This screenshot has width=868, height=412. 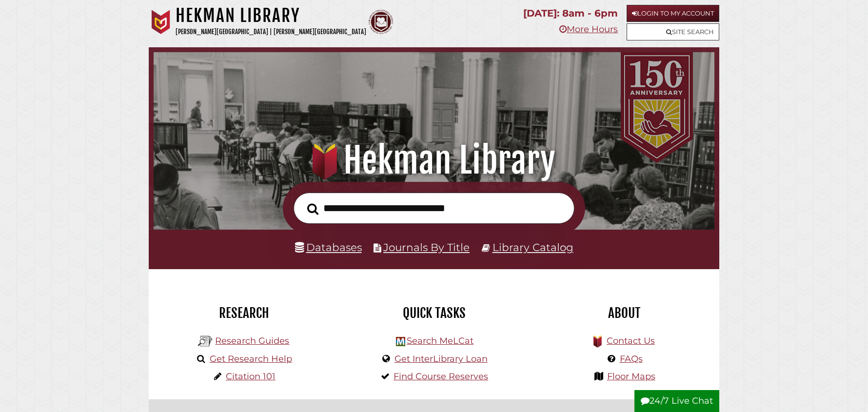 I want to click on h2: Research, so click(x=244, y=313).